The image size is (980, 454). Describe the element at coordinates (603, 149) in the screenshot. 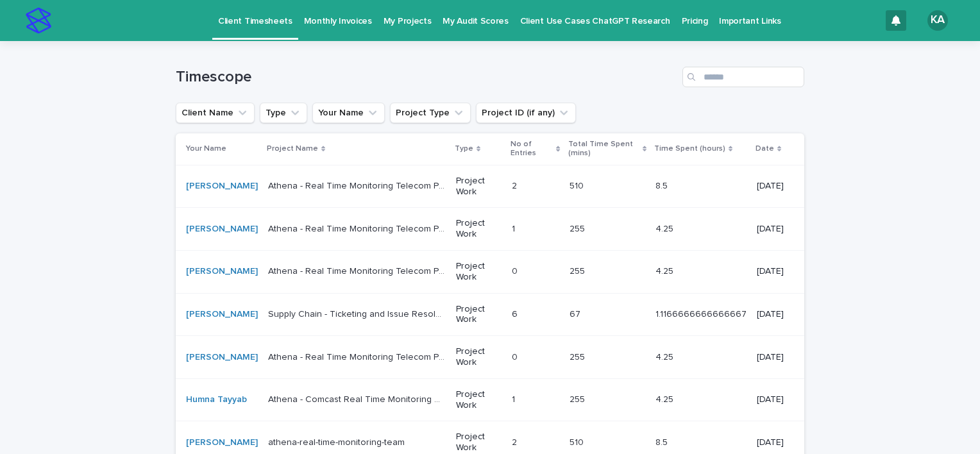

I see `p: Total Time Spent (mins)` at that location.